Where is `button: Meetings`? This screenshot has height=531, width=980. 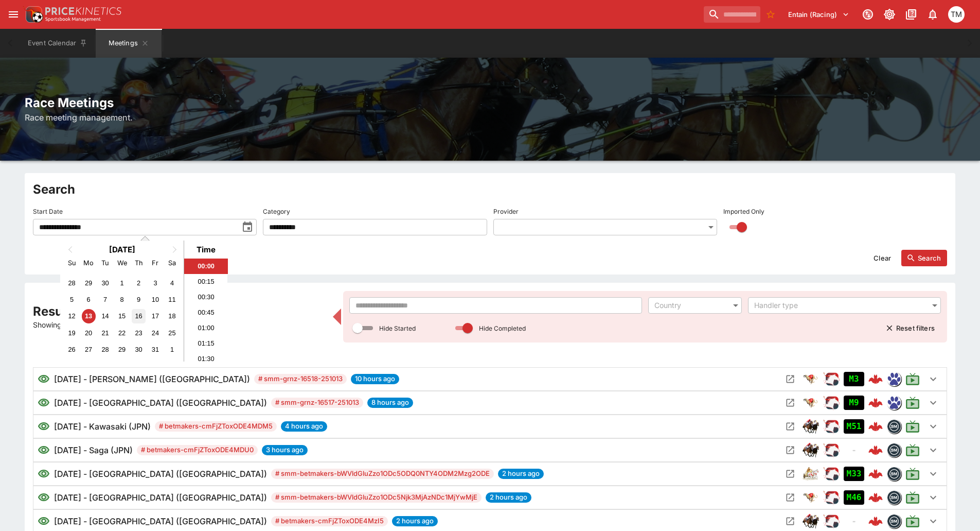 button: Meetings is located at coordinates (128, 43).